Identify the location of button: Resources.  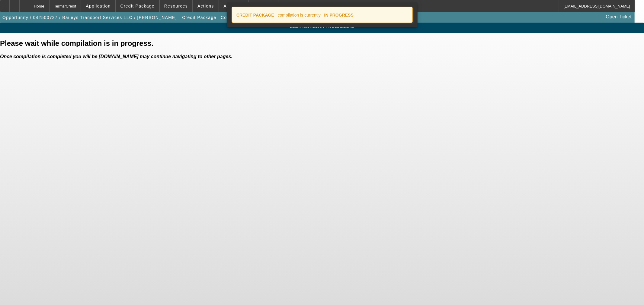
(176, 6).